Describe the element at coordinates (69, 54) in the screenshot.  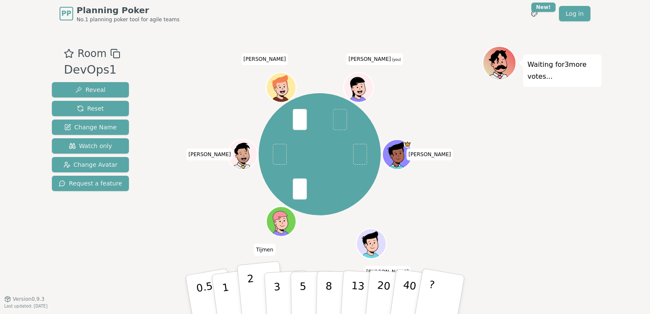
I see `button: Add as favourite` at that location.